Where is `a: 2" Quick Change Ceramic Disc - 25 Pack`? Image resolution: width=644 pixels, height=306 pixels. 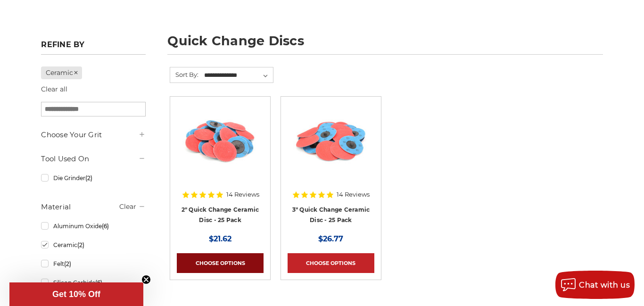
a: 2" Quick Change Ceramic Disc - 25 Pack is located at coordinates (220, 215).